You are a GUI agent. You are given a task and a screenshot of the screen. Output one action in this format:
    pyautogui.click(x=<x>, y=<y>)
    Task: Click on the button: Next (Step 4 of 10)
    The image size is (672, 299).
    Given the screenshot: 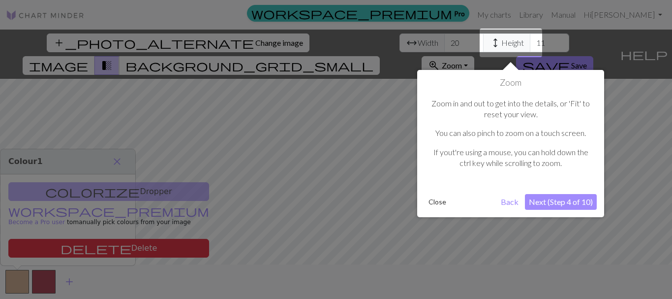 What is the action you would take?
    pyautogui.click(x=561, y=202)
    